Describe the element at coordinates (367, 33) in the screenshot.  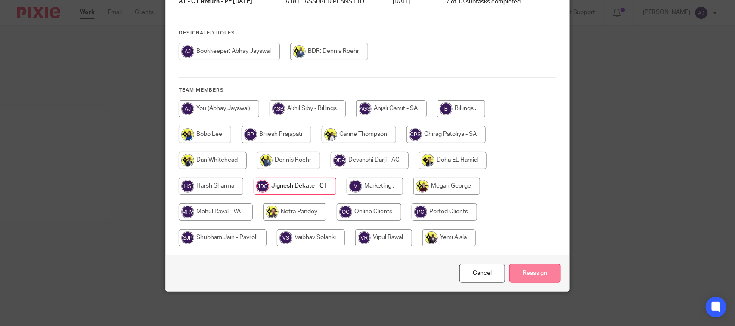
I see `h4: Designated Roles` at that location.